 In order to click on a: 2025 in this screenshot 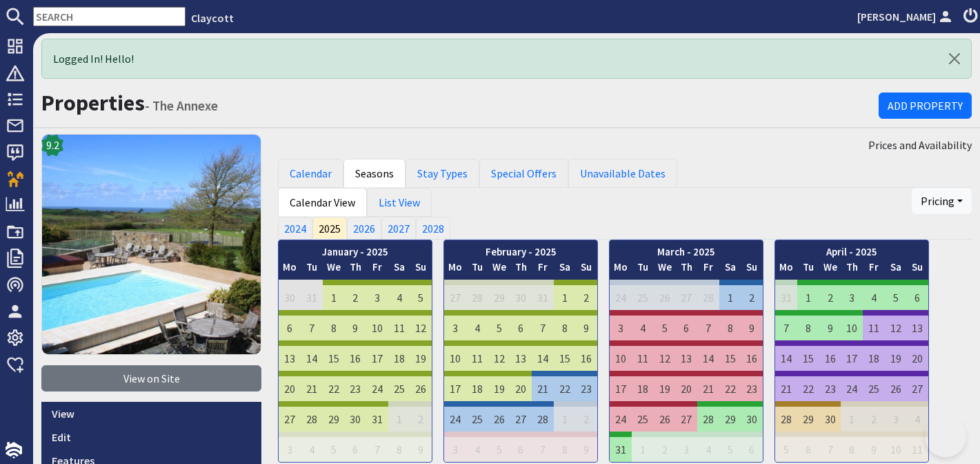, I will do `click(330, 228)`.